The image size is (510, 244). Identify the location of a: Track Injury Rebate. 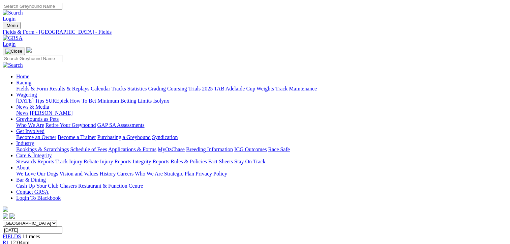
(77, 161).